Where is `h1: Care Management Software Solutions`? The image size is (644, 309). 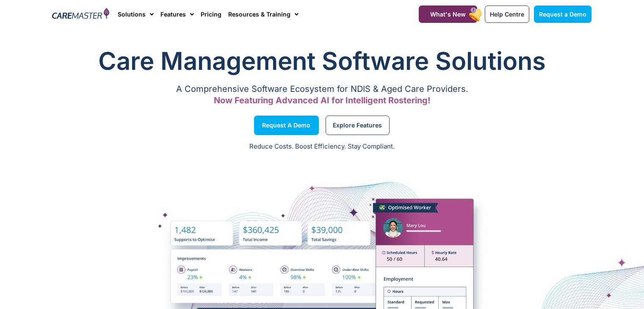 h1: Care Management Software Solutions is located at coordinates (322, 61).